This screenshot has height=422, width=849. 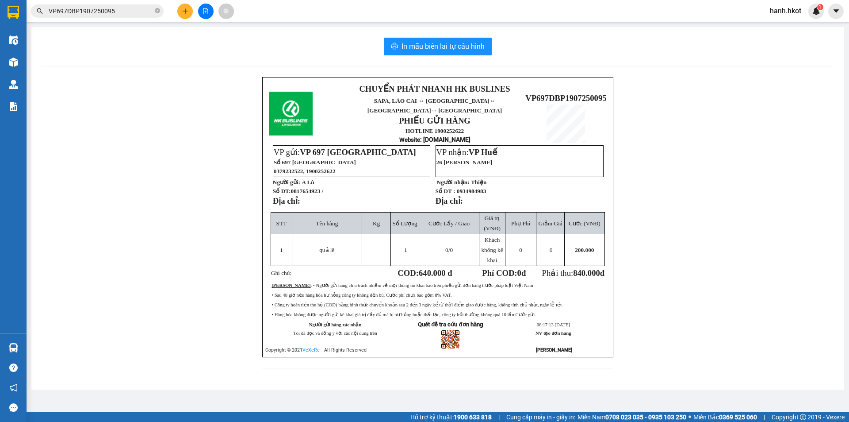 What do you see at coordinates (226, 11) in the screenshot?
I see `span: aim` at bounding box center [226, 11].